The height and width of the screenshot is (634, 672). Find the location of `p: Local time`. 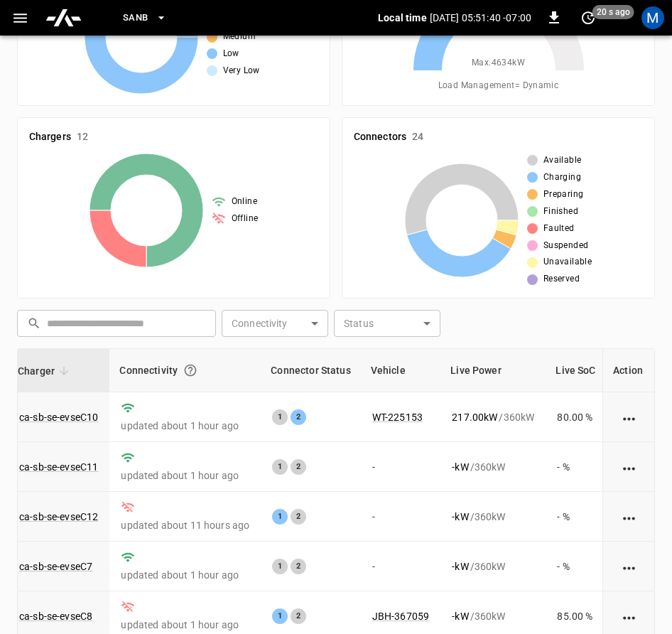

p: Local time is located at coordinates (402, 18).